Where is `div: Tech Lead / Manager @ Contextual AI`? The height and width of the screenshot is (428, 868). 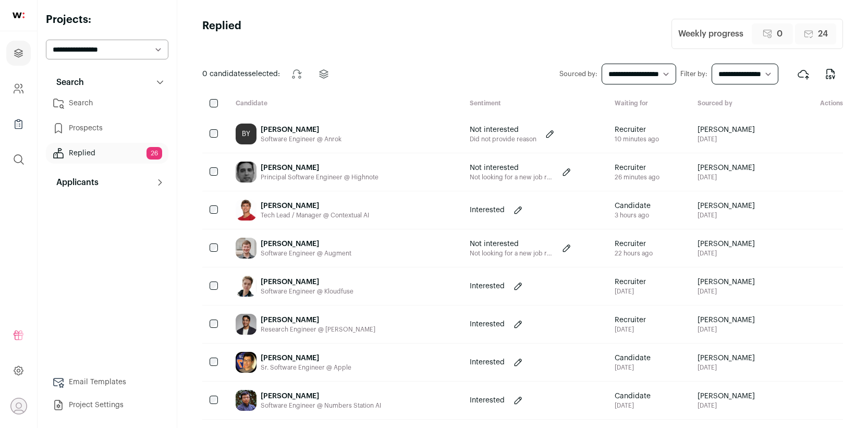
div: Tech Lead / Manager @ Contextual AI is located at coordinates (315, 215).